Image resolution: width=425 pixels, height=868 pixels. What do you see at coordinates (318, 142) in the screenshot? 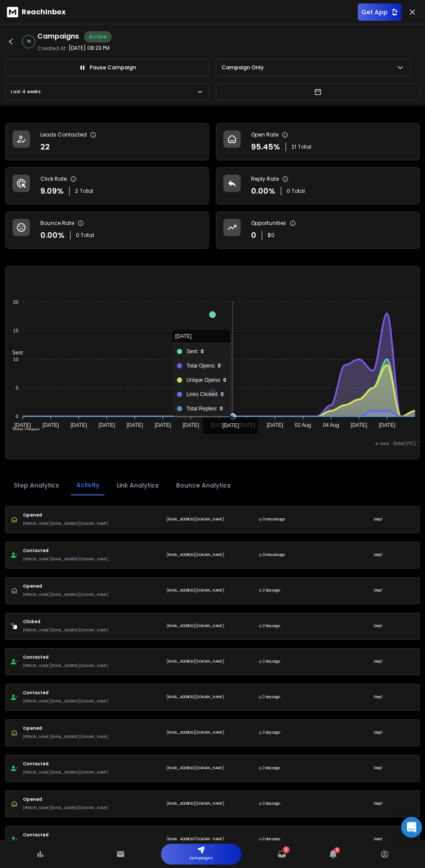
I see `a: Open Rate95.45%21Total` at bounding box center [318, 142].